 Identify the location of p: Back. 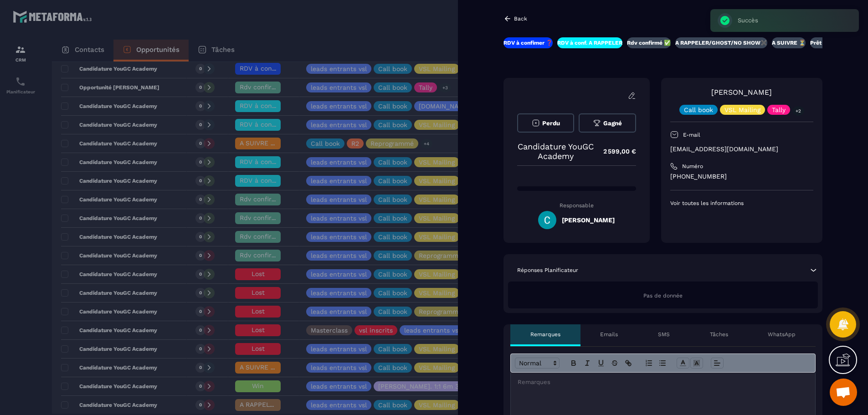
(520, 18).